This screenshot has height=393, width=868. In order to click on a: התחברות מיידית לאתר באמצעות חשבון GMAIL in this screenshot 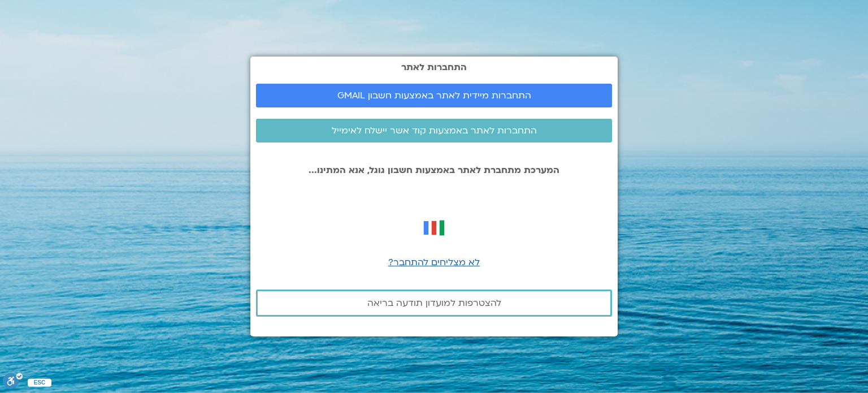, I will do `click(434, 95)`.